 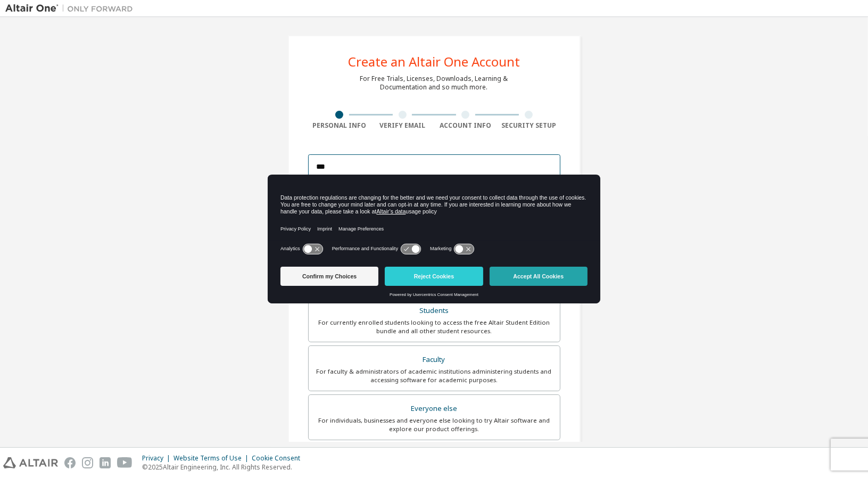 I want to click on div: Create an Altair One Account, so click(x=434, y=62).